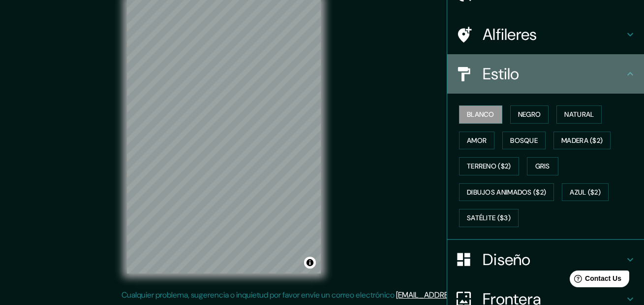 This screenshot has width=644, height=305. Describe the element at coordinates (320, 295) in the screenshot. I see `p: Cualquier problema, sugerencia o inquietud por favor envíe un correo electrónico .` at that location.